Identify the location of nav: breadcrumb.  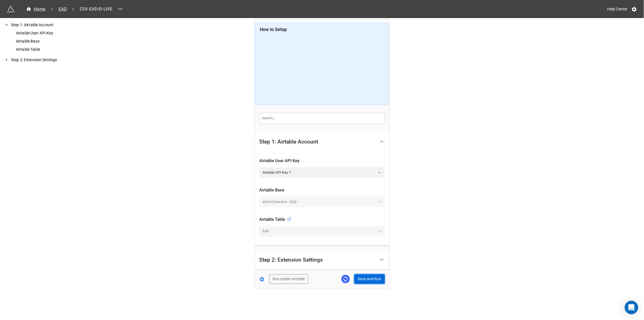
(69, 9).